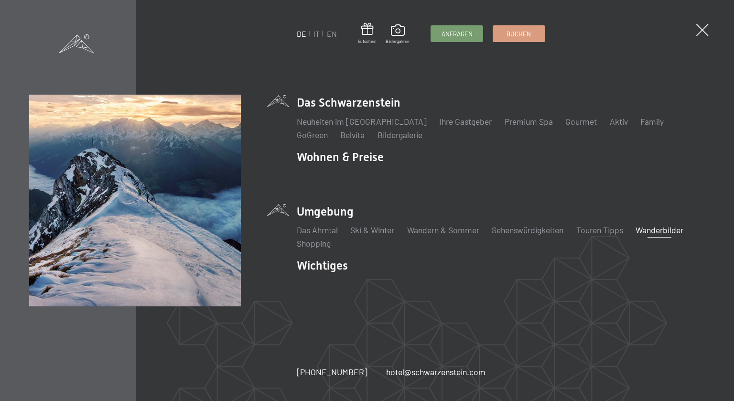  I want to click on a: Gourmet, so click(581, 121).